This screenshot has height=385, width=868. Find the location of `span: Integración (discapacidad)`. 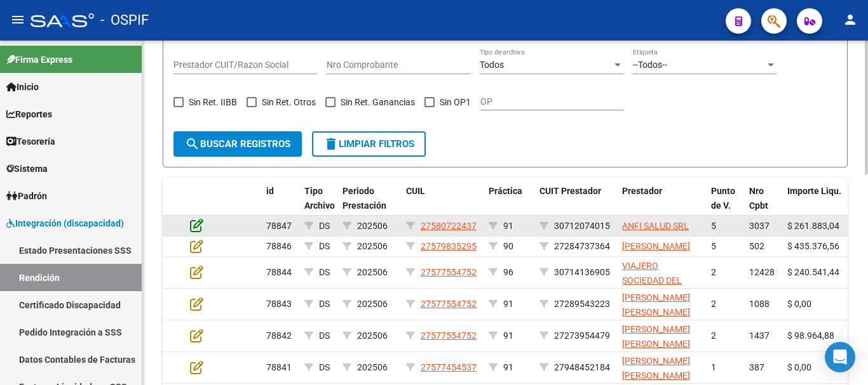

span: Integración (discapacidad) is located at coordinates (65, 223).